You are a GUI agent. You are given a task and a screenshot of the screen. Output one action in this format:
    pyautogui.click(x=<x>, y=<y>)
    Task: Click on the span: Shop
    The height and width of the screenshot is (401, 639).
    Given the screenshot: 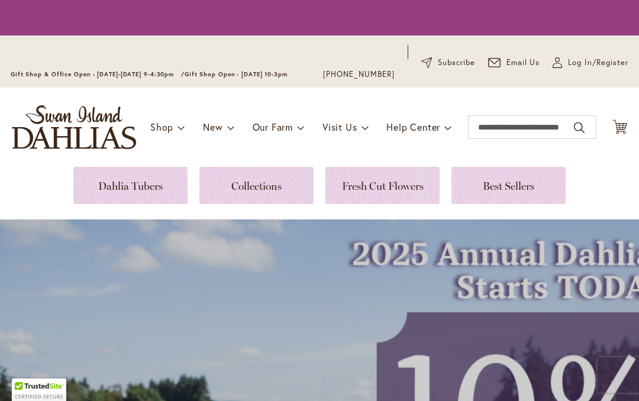 What is the action you would take?
    pyautogui.click(x=162, y=127)
    